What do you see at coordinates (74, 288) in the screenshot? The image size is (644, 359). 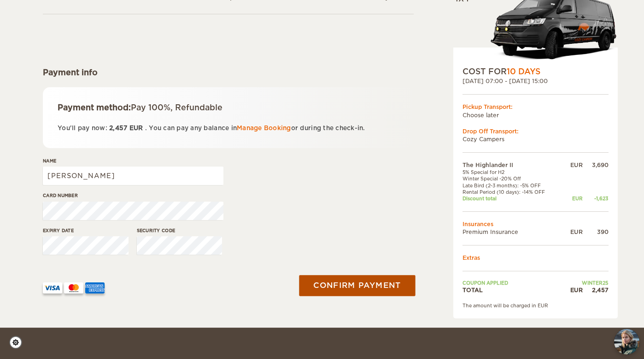 I see `img: mastercard` at bounding box center [74, 288].